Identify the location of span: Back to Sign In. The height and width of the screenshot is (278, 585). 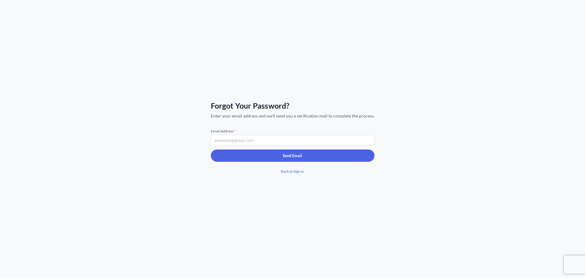
(293, 171).